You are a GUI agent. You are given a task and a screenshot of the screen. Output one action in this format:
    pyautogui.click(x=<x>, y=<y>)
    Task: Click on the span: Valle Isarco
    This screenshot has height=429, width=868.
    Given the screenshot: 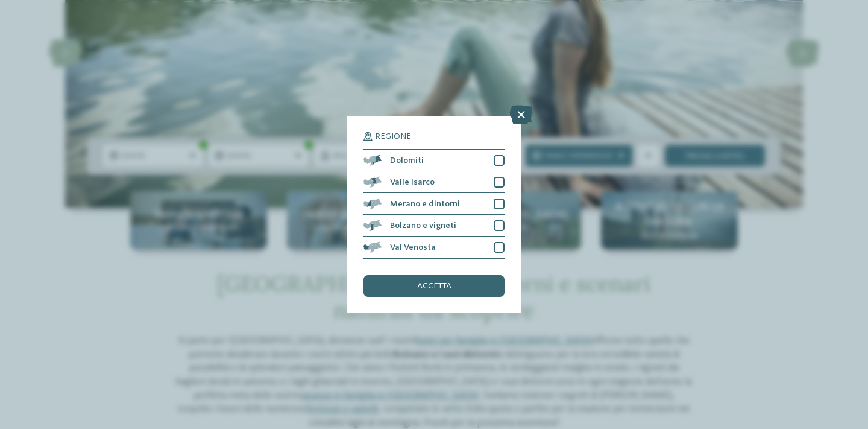 What is the action you would take?
    pyautogui.click(x=412, y=182)
    